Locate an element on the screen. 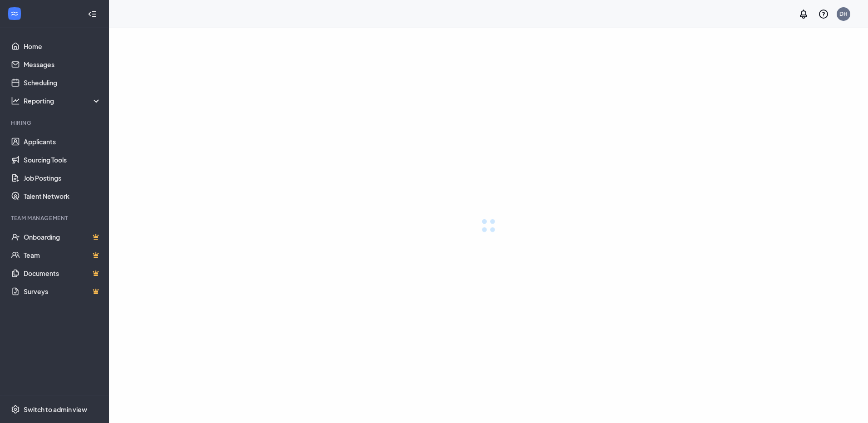 The image size is (868, 423). a: Messages is located at coordinates (63, 65).